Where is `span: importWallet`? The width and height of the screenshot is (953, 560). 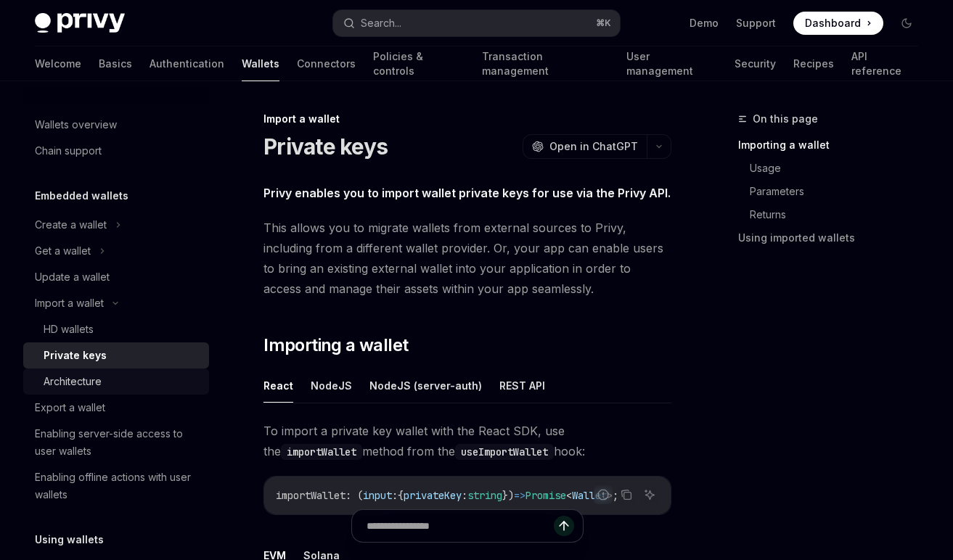
span: importWallet is located at coordinates (310, 495).